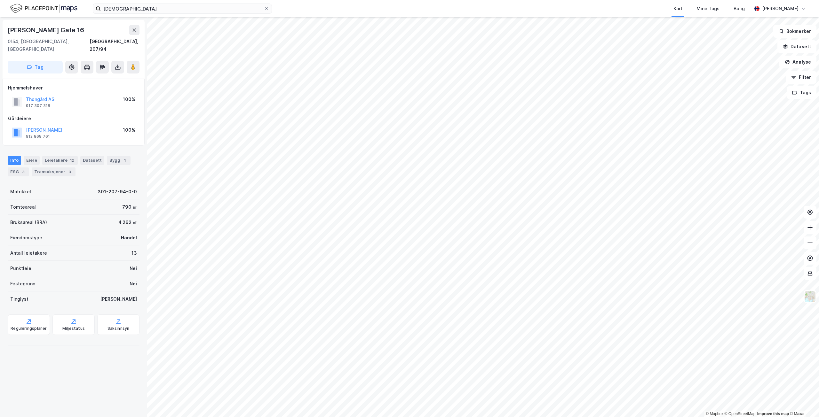 Image resolution: width=819 pixels, height=417 pixels. What do you see at coordinates (92, 161) in the screenshot?
I see `div: Datasett` at bounding box center [92, 161].